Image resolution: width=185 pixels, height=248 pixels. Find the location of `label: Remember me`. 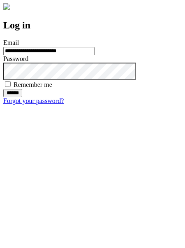

label: Remember me is located at coordinates (33, 84).